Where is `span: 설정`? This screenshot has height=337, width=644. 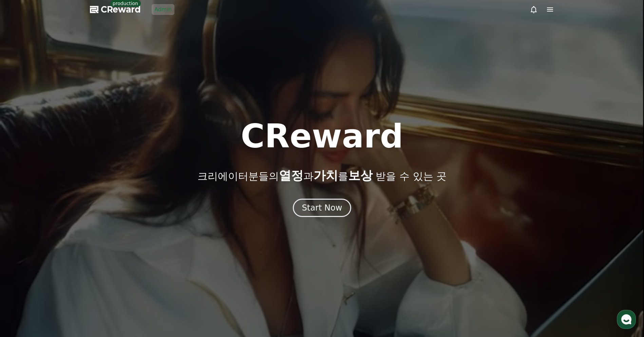 span: 설정 is located at coordinates (109, 228).